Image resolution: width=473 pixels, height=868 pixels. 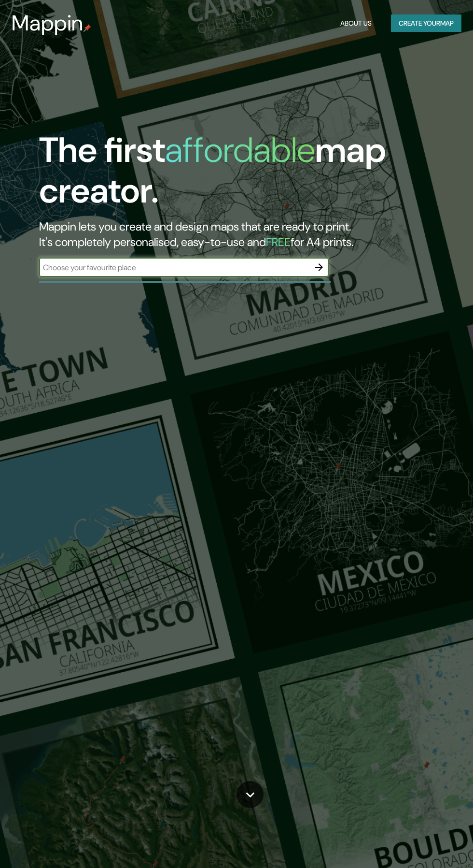 What do you see at coordinates (88, 28) in the screenshot?
I see `img: mappin-pin` at bounding box center [88, 28].